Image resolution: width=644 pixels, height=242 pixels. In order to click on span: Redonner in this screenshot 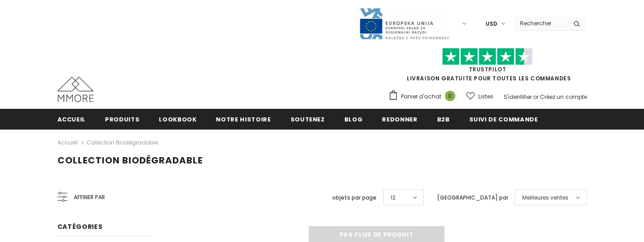, I will do `click(400, 119)`.